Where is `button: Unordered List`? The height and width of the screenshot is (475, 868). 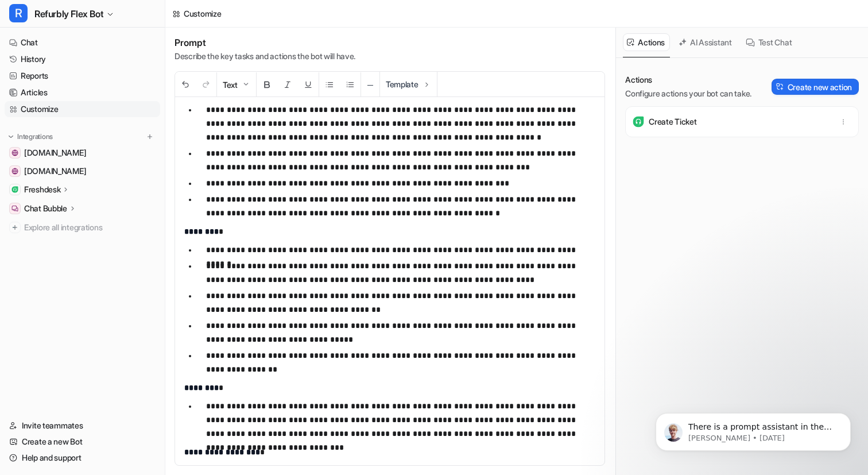
button: Unordered List is located at coordinates (329, 85).